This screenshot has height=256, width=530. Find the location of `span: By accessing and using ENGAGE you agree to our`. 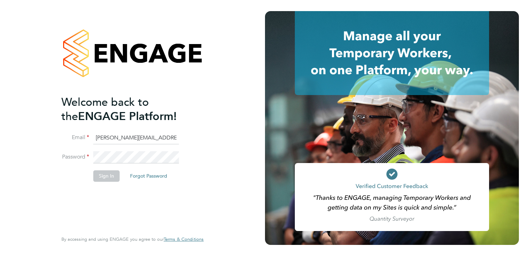

span: By accessing and using ENGAGE you agree to our is located at coordinates (132, 239).